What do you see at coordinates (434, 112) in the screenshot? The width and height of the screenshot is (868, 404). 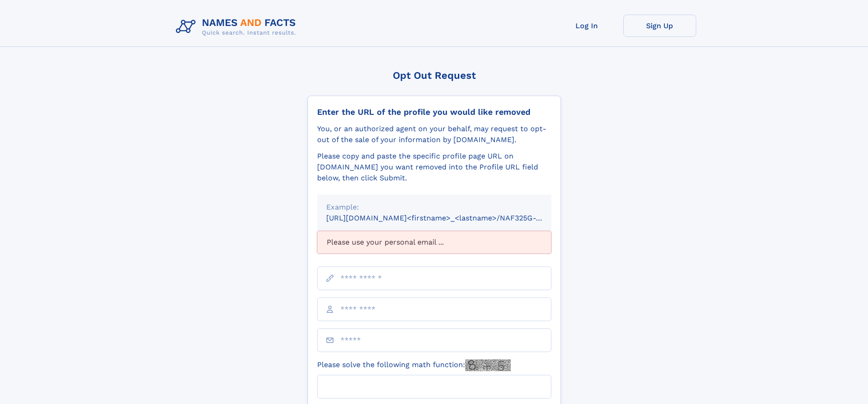 I see `div: Enter the URL of the profile you would like removed` at bounding box center [434, 112].